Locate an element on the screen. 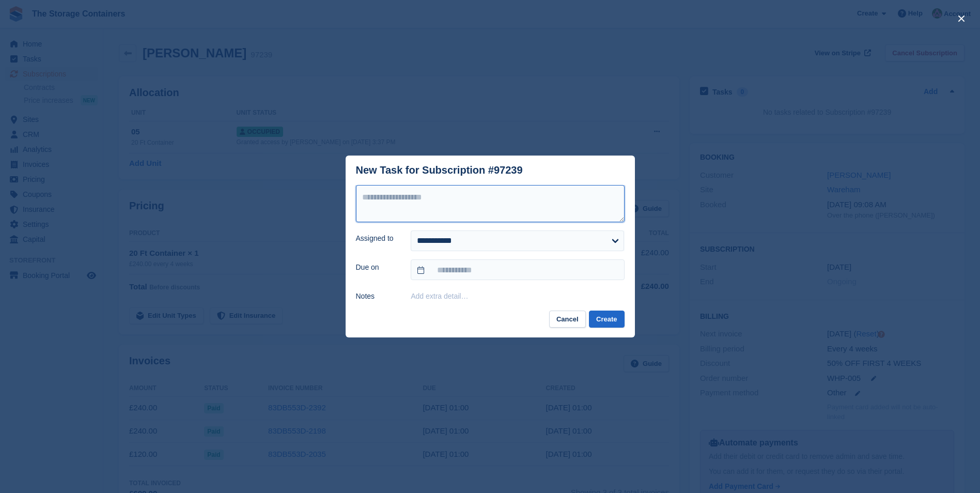 The height and width of the screenshot is (493, 980). button: Add extra detail… is located at coordinates (439, 296).